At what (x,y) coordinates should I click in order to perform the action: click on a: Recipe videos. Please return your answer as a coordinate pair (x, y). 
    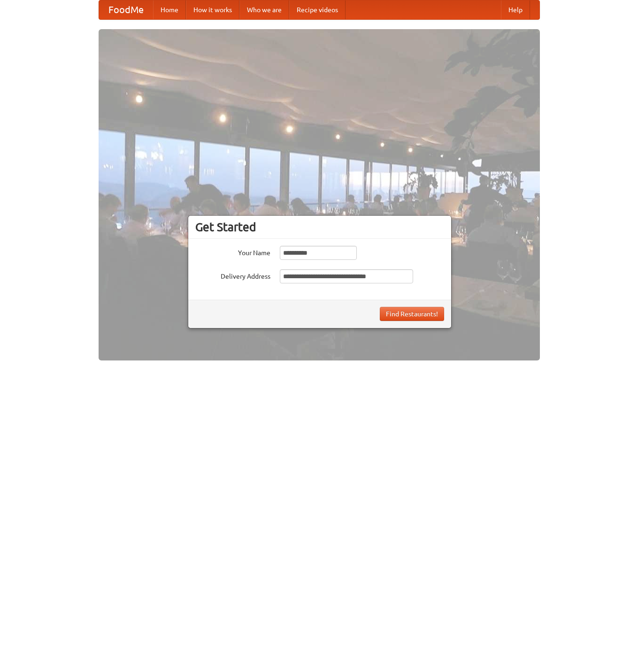
    Looking at the image, I should click on (318, 10).